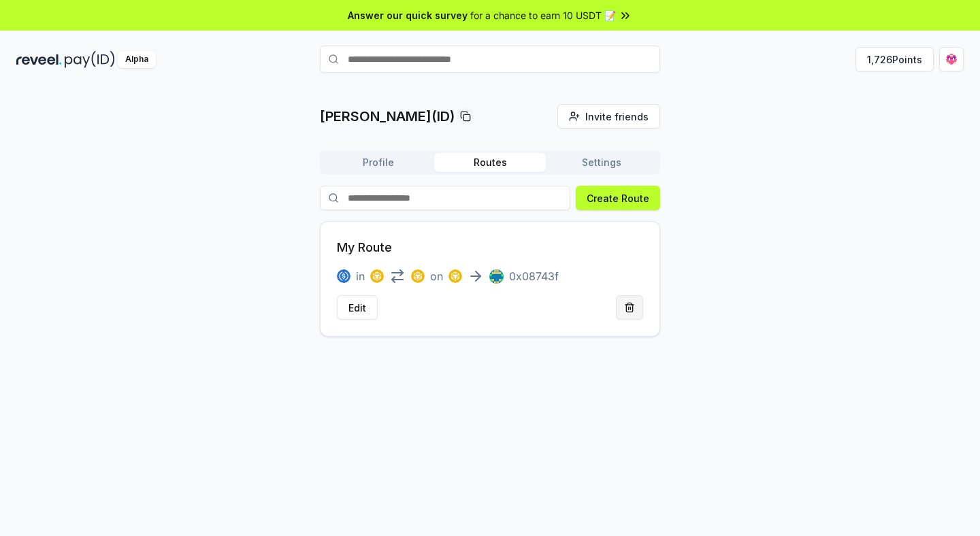 The width and height of the screenshot is (980, 536). What do you see at coordinates (378, 162) in the screenshot?
I see `button: Profile` at bounding box center [378, 162].